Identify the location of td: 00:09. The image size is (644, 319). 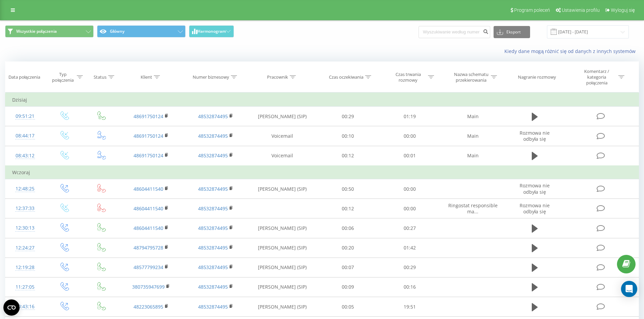
(348, 287).